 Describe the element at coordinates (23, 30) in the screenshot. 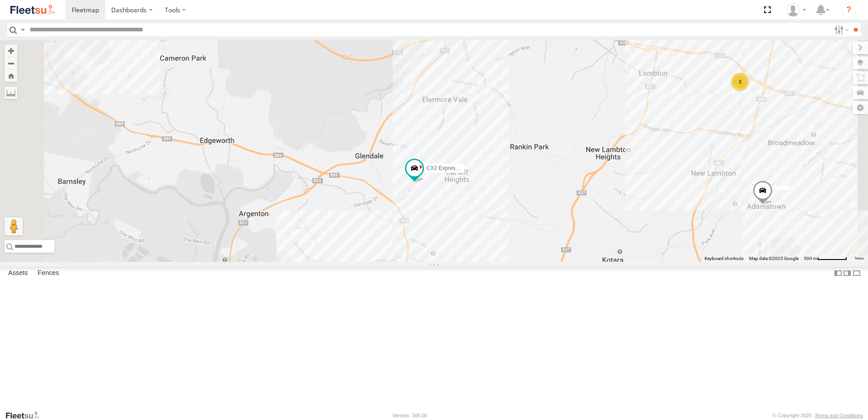

I see `label: Search Query` at that location.